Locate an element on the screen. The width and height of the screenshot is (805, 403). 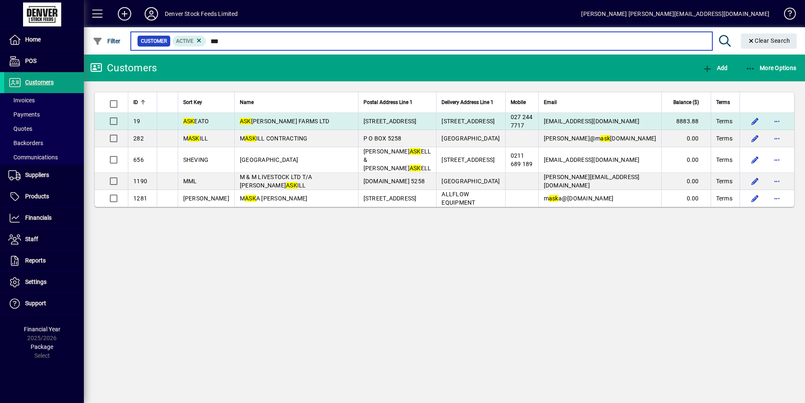
span: Staff is located at coordinates (31, 239).